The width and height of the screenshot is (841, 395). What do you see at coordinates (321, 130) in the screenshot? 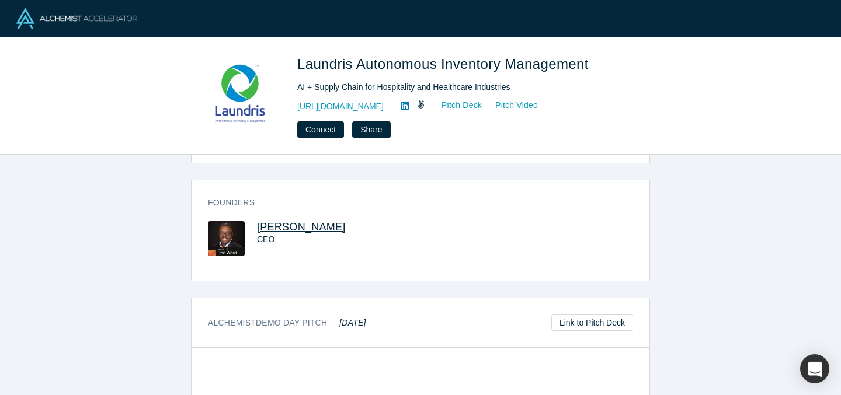
I see `button: Connect` at bounding box center [321, 130].